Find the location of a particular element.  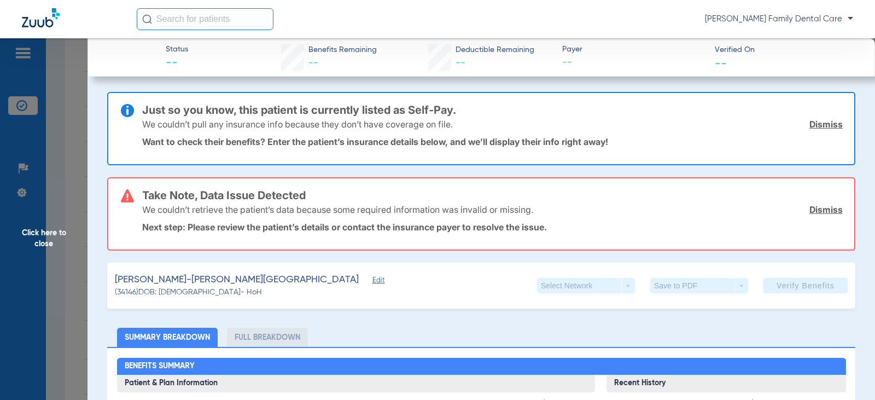

span: Payer is located at coordinates (634, 49).